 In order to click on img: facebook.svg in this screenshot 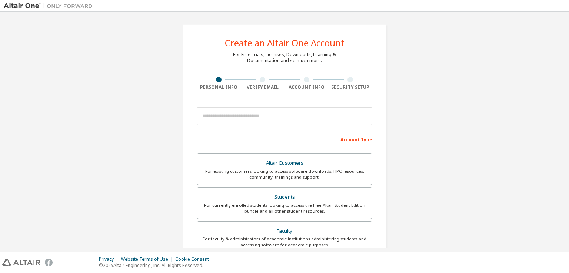, I will do `click(48, 262)`.